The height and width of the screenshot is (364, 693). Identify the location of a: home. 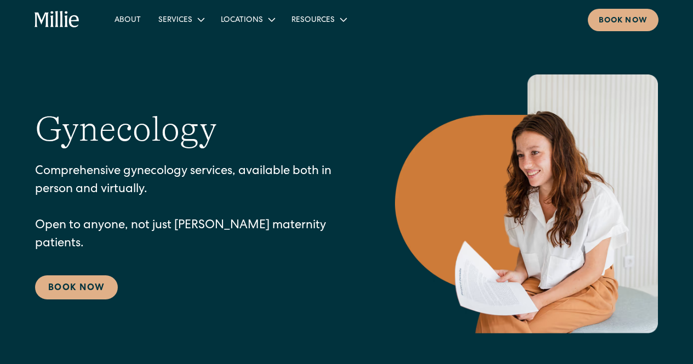
(57, 20).